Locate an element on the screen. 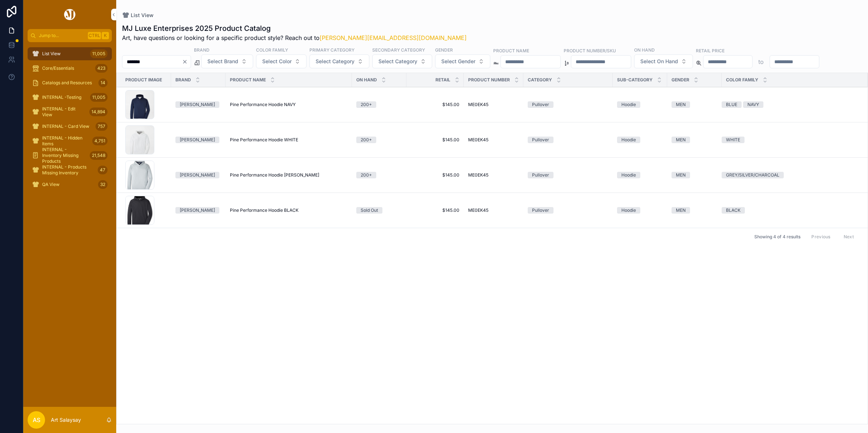 Image resolution: width=868 pixels, height=433 pixels. a: Core/Essentials423 is located at coordinates (70, 68).